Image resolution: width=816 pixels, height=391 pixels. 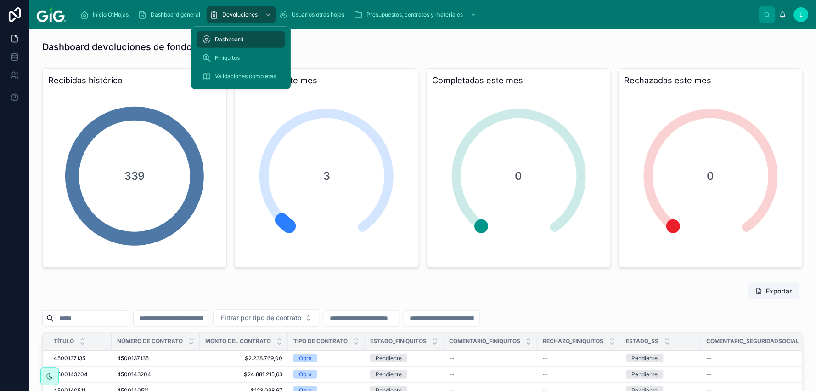 I want to click on h3: Recibidas histórico, so click(x=135, y=80).